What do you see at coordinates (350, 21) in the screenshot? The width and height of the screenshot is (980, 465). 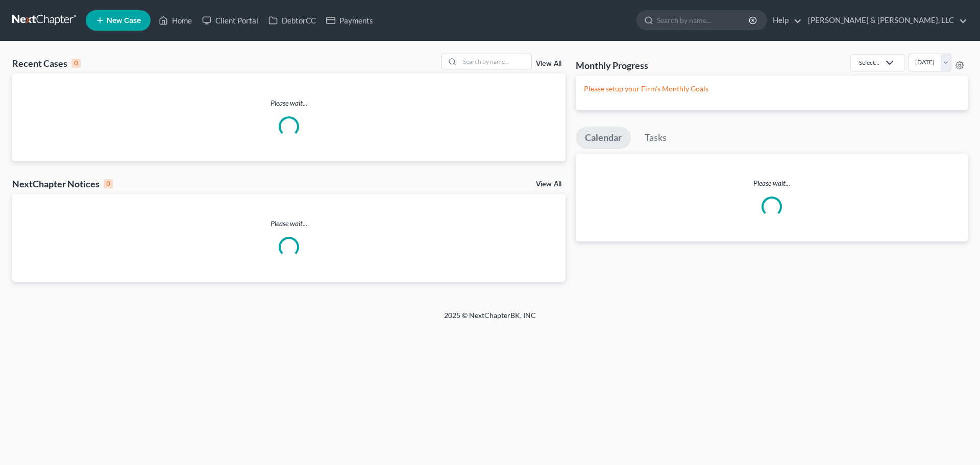 I see `a: Payments` at bounding box center [350, 21].